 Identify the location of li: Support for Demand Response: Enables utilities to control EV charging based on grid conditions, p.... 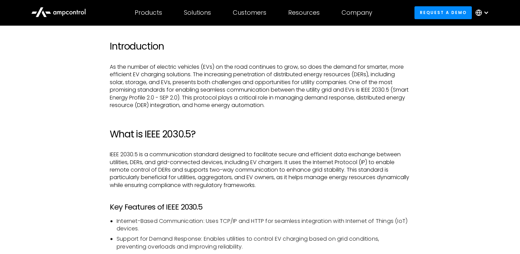
(263, 243).